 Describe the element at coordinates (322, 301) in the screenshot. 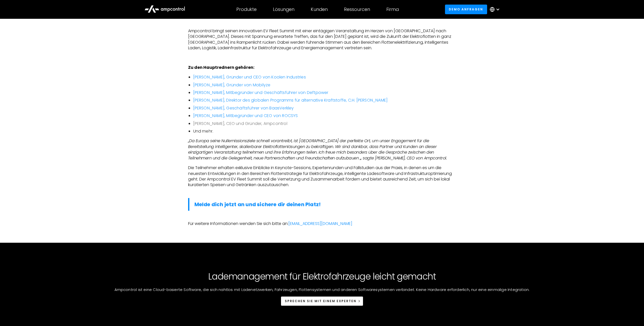

I see `a: Sprechen Sie mit einem Experten` at that location.